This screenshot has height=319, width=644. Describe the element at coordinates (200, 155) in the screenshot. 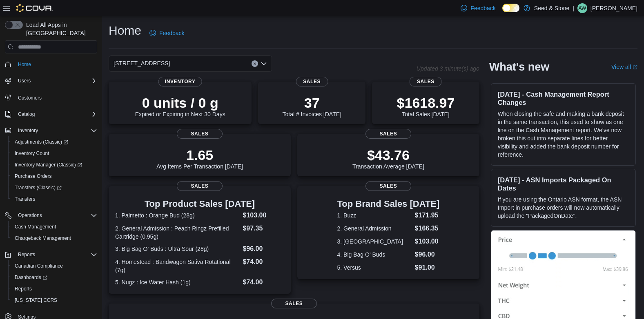

I see `p: 1.65` at that location.